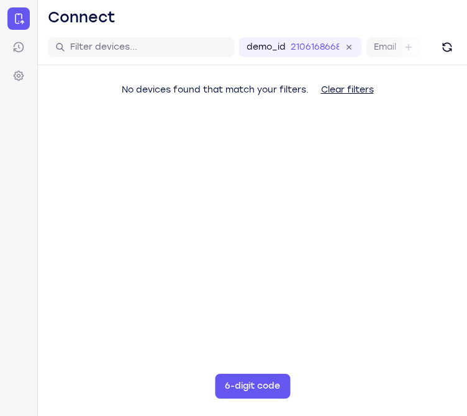 The width and height of the screenshot is (467, 416). I want to click on h1: Connect, so click(81, 17).